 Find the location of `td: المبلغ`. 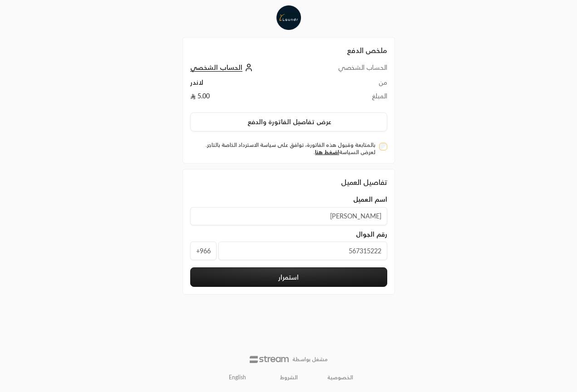

td: المبلغ is located at coordinates (344, 98).